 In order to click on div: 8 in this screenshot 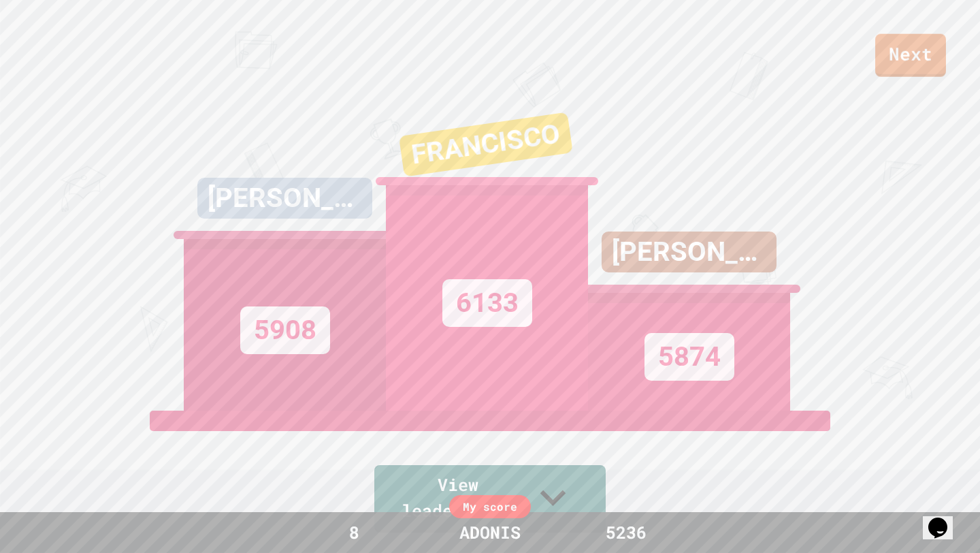, I will do `click(354, 533)`.